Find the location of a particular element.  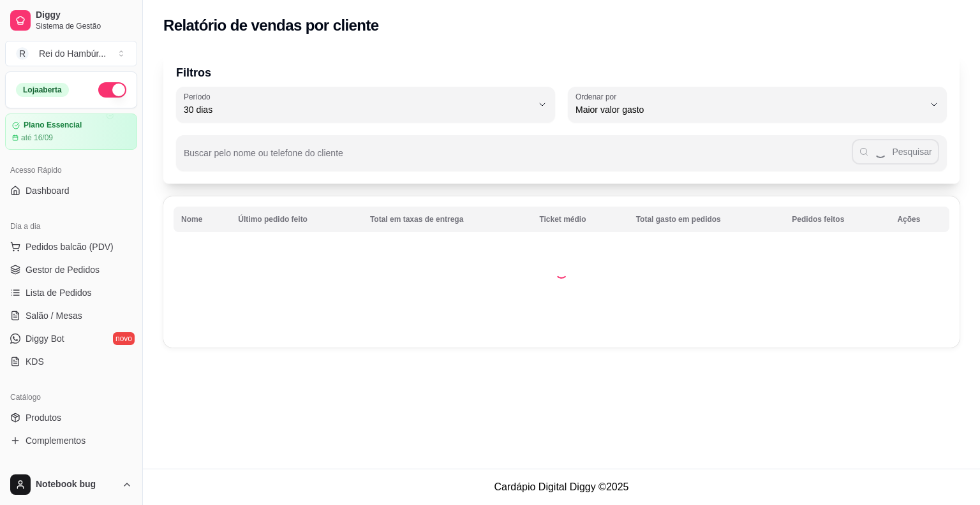

a: Lista de Pedidos is located at coordinates (71, 293).